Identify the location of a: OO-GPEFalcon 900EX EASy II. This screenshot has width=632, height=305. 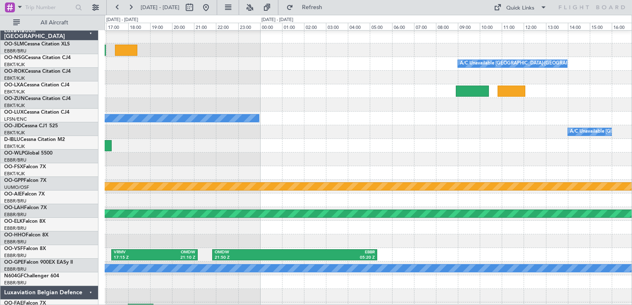
(38, 263).